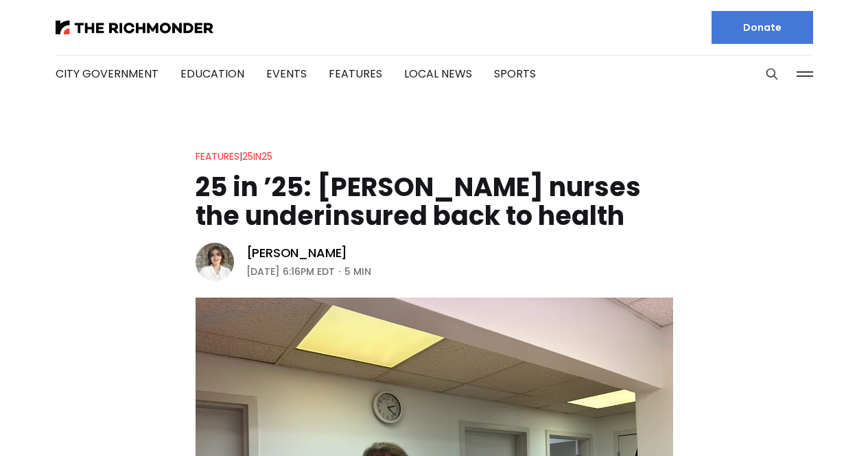 This screenshot has height=456, width=868. Describe the element at coordinates (772, 74) in the screenshot. I see `button: Search this site` at that location.